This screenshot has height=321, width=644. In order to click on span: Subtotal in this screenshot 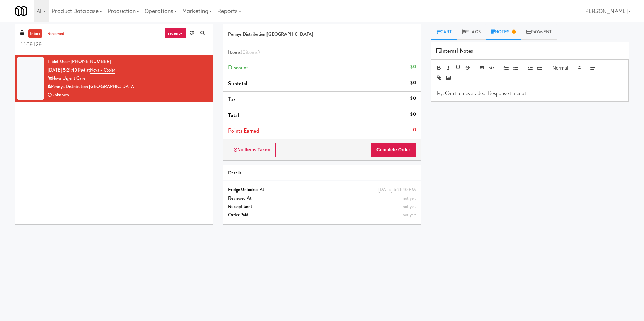, I will do `click(237, 83)`.